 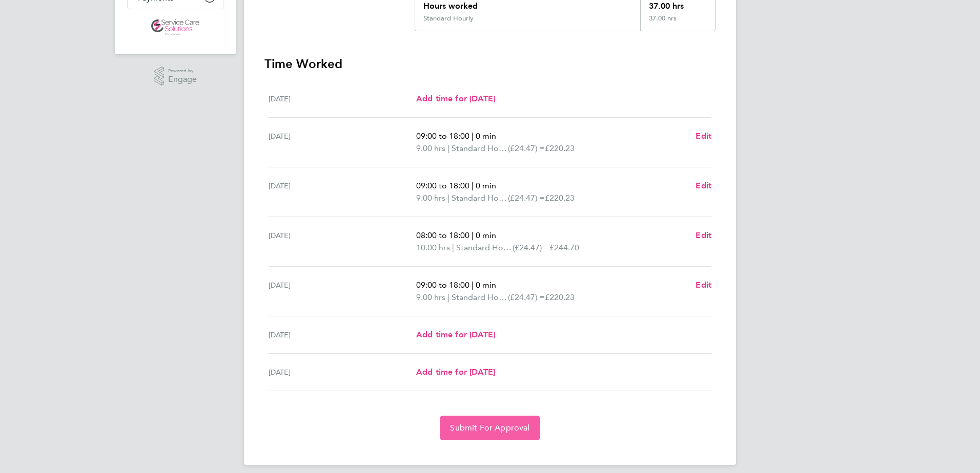 I want to click on div: 37.00 hrs, so click(x=678, y=23).